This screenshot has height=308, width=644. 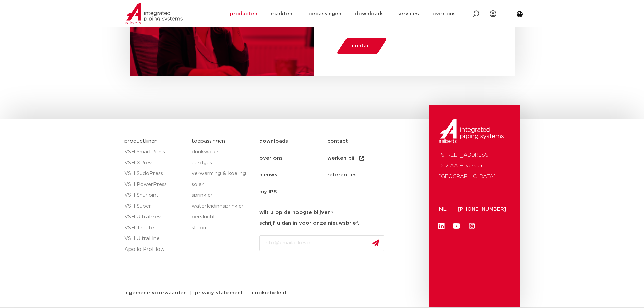 I want to click on span: algemene voorwaarden, so click(x=156, y=293).